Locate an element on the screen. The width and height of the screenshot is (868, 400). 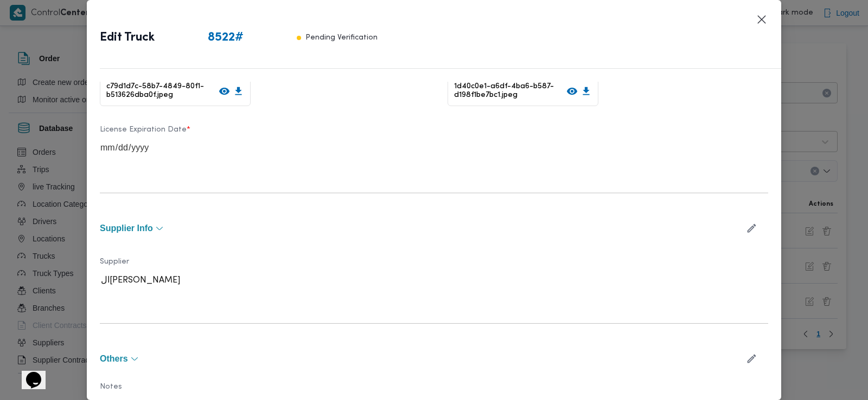
input: DD/MM/YYY is located at coordinates (260, 148).